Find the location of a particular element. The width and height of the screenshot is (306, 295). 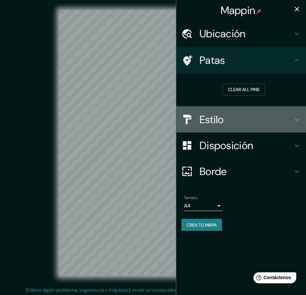

img: pin-icon.png is located at coordinates (259, 11).